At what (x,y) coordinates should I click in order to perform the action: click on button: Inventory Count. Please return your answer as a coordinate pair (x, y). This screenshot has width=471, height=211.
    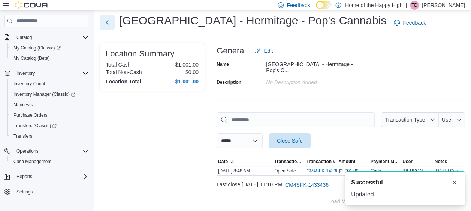
    Looking at the image, I should click on (49, 84).